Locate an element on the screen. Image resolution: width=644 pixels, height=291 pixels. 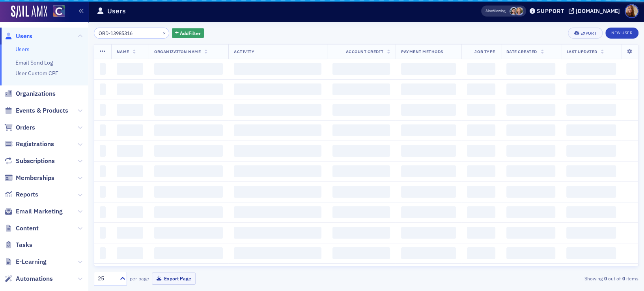
span: Last Updated is located at coordinates (581, 52).